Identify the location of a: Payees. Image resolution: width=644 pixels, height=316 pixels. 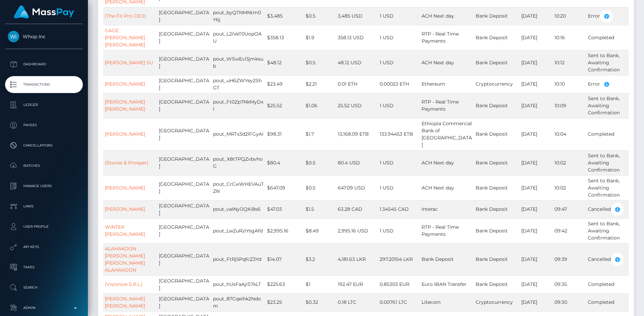
(44, 125).